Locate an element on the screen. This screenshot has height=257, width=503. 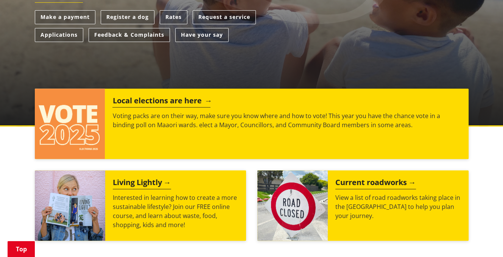
img: Vote 2025 is located at coordinates (70, 124).